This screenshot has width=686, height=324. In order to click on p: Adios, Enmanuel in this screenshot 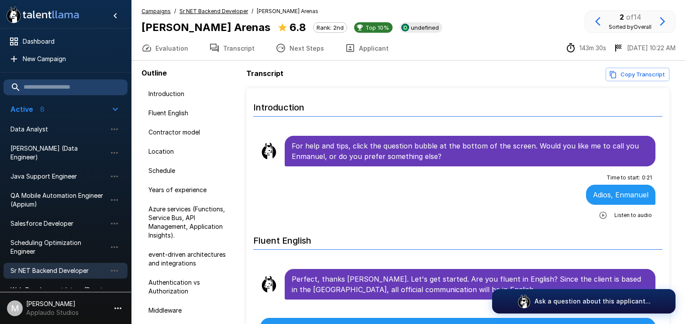, I will do `click(620, 195)`.